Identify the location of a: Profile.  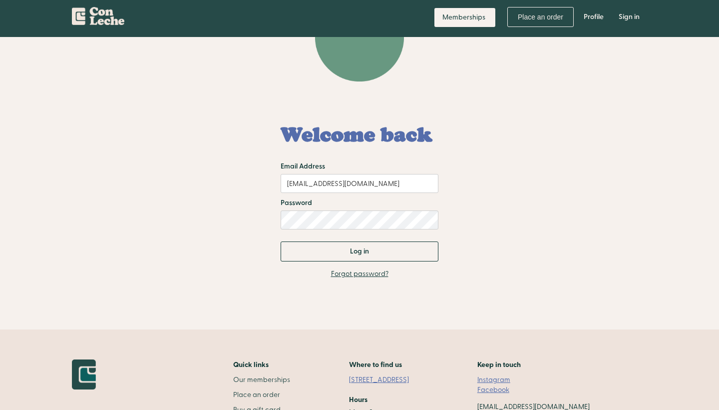
(594, 17).